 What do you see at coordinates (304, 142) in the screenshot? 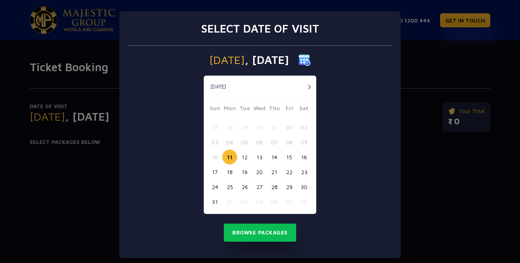
I see `button: 09` at bounding box center [304, 142].